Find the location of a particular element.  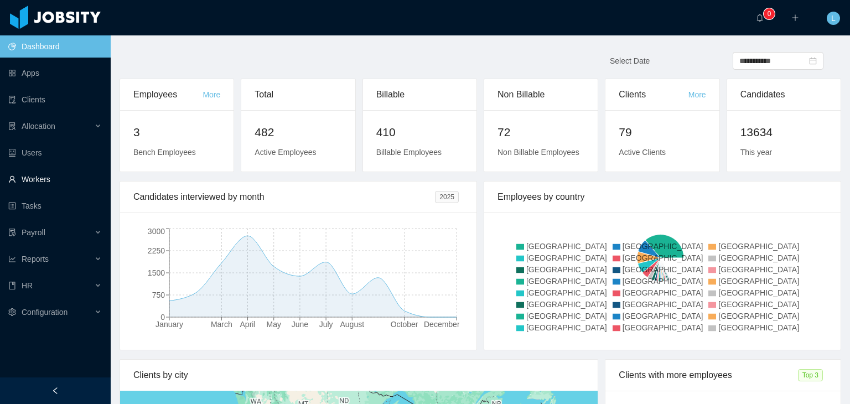

span: Allocation is located at coordinates (38, 126).